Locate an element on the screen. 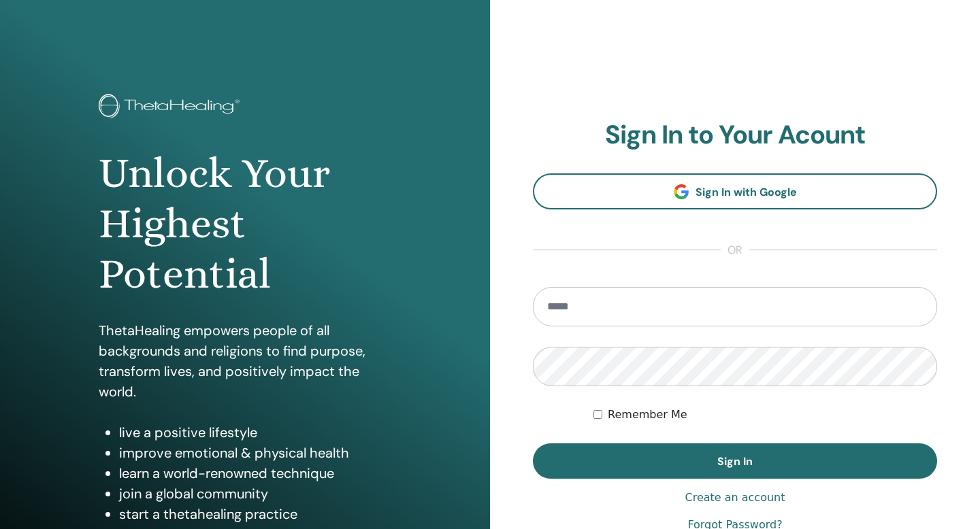 Image resolution: width=980 pixels, height=529 pixels. span: or is located at coordinates (734, 251).